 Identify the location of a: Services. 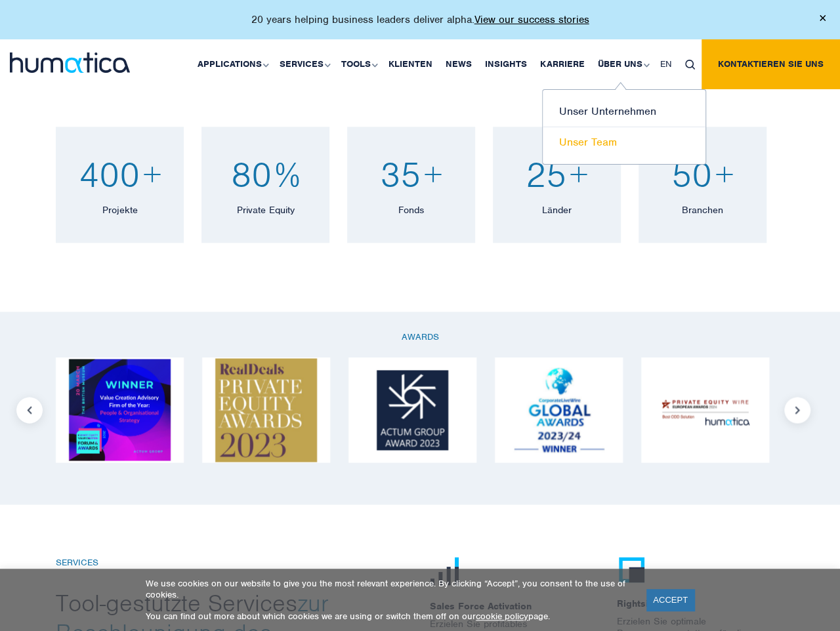
(304, 65).